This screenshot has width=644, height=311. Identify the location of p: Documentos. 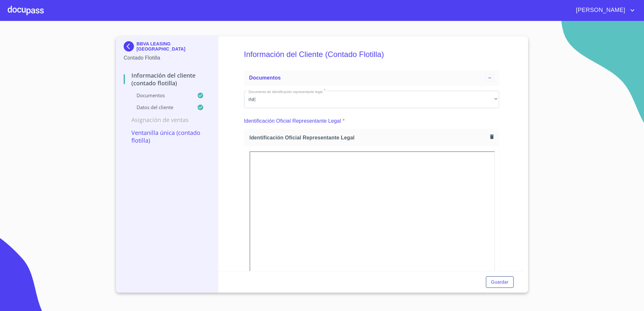
(160, 95).